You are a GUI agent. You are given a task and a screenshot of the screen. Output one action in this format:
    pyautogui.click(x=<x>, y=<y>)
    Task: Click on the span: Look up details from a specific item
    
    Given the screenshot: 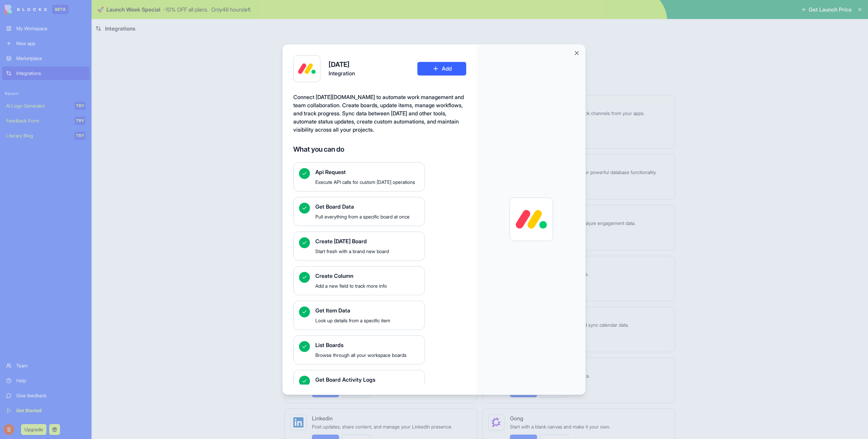 What is the action you would take?
    pyautogui.click(x=367, y=320)
    